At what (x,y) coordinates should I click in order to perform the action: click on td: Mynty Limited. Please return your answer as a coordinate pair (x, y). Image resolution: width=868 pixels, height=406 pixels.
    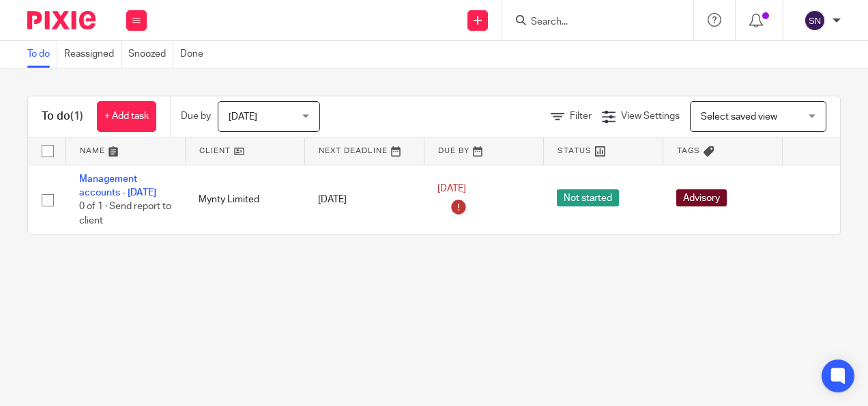
    Looking at the image, I should click on (245, 200).